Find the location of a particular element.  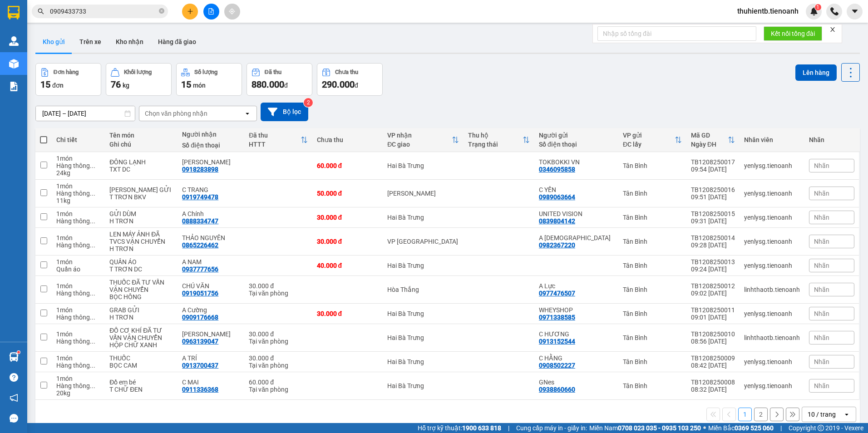

div: linhthaotb.tienoanh is located at coordinates (772, 338).